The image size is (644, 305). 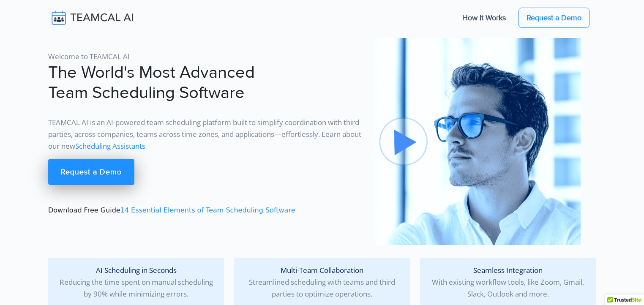 What do you see at coordinates (136, 282) in the screenshot?
I see `p: Reducing the time spent on manual scheduling by 90% while minimizing errors.` at bounding box center [136, 282].